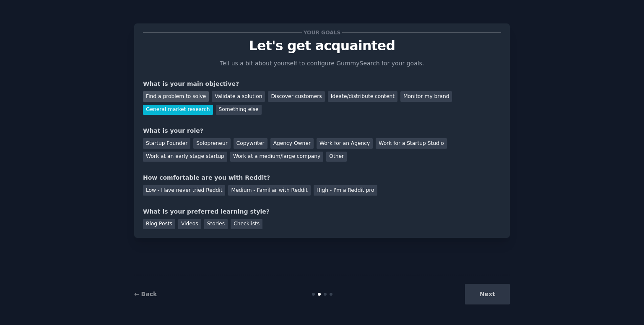  What do you see at coordinates (247, 224) in the screenshot?
I see `div: Checklists` at bounding box center [247, 224].